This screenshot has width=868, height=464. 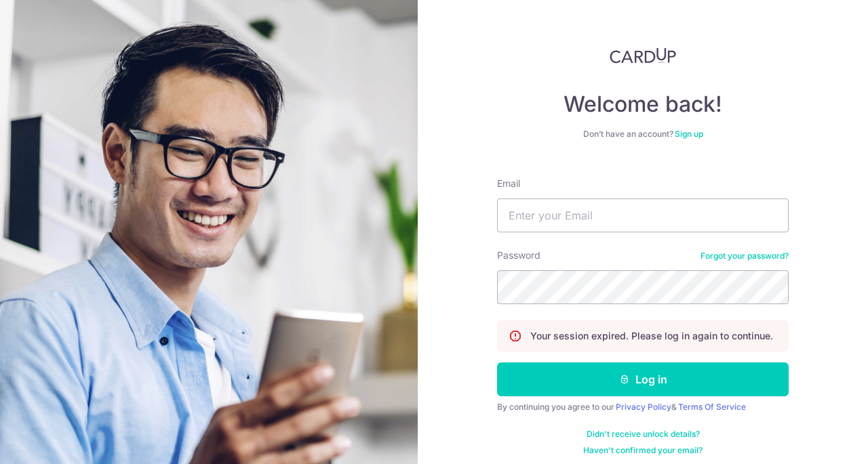 I want to click on div: By continuing you agree to our &, so click(x=643, y=407).